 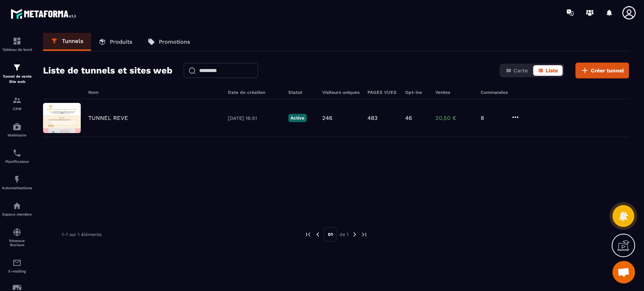 What do you see at coordinates (107, 70) in the screenshot?
I see `h2: Liste de tunnels et sites web` at bounding box center [107, 70].